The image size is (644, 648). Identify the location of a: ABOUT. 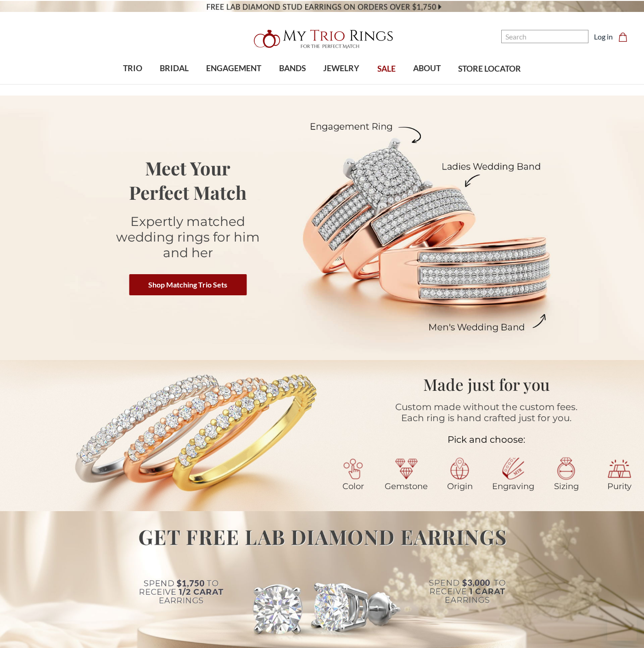
(427, 68).